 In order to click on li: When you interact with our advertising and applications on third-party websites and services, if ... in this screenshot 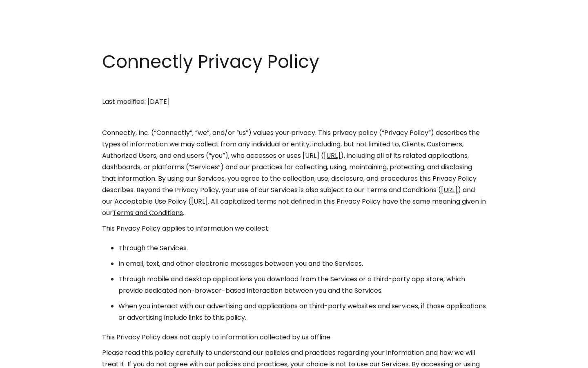, I will do `click(302, 312)`.